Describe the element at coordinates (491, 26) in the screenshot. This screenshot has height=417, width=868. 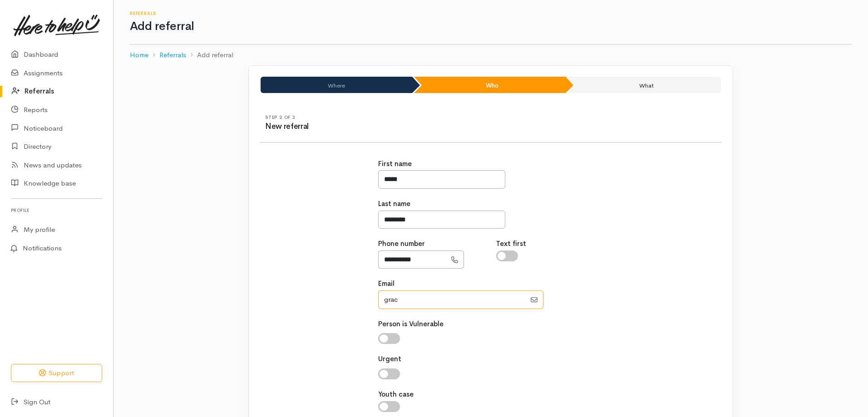
I see `h1: Add referral` at that location.